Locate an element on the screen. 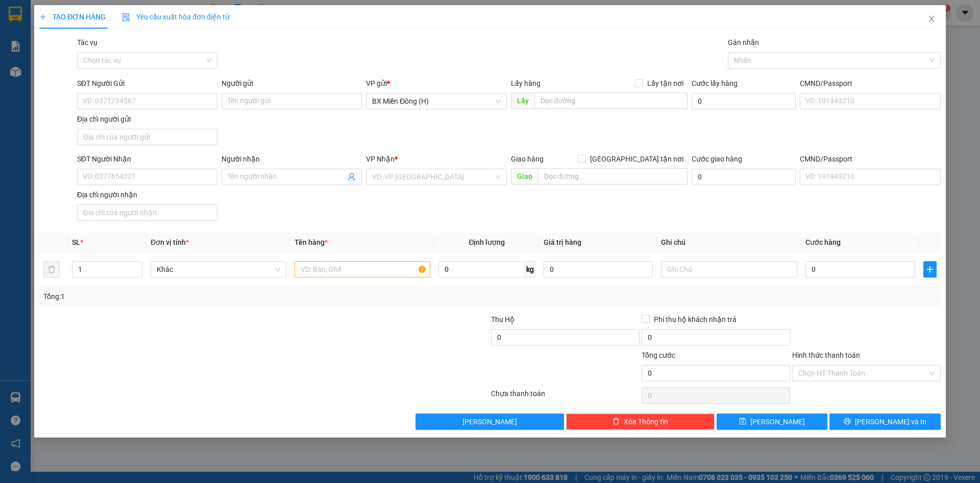  span: Giao hàng is located at coordinates (527, 159).